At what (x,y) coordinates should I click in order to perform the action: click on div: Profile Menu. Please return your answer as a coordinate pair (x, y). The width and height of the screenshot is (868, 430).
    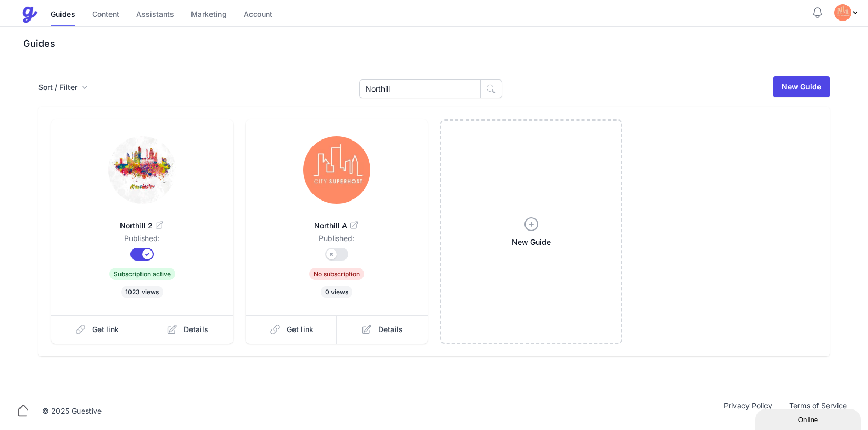
    Looking at the image, I should click on (847, 12).